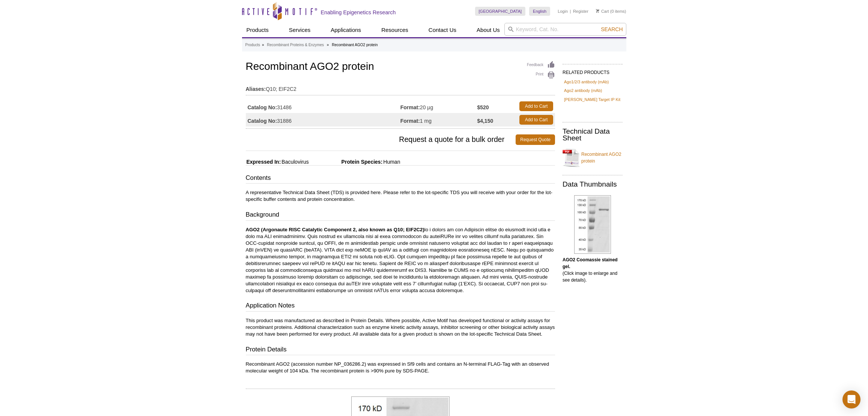 The width and height of the screenshot is (868, 416). I want to click on td: 31886, so click(323, 120).